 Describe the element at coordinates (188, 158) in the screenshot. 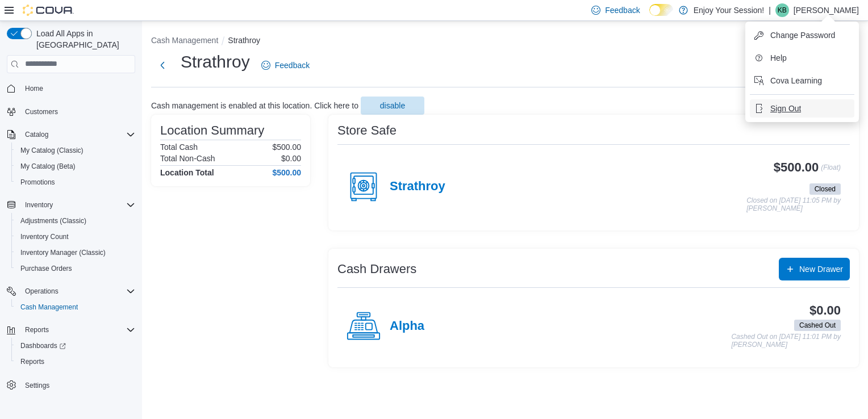

I see `h6: Total Non-Cash` at that location.